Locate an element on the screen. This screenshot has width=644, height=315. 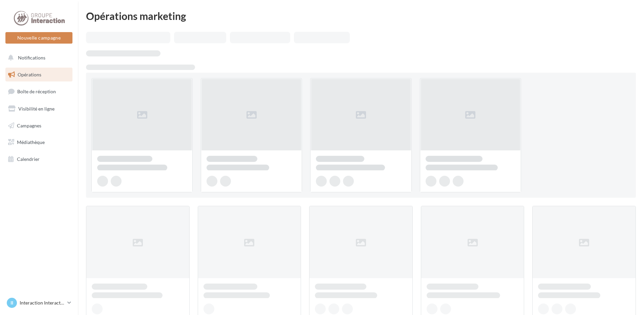
a: Médiathèque is located at coordinates (39, 143).